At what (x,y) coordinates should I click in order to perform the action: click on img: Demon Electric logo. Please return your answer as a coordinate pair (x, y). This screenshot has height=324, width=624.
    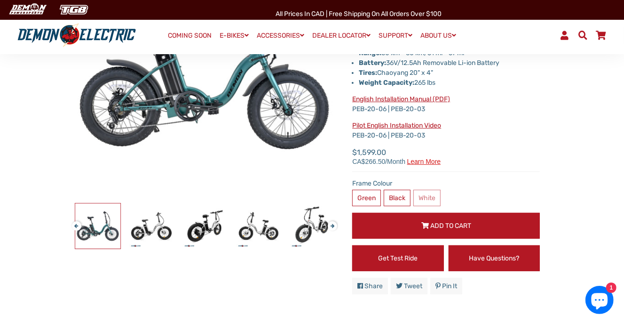
    Looking at the image, I should click on (77, 35).